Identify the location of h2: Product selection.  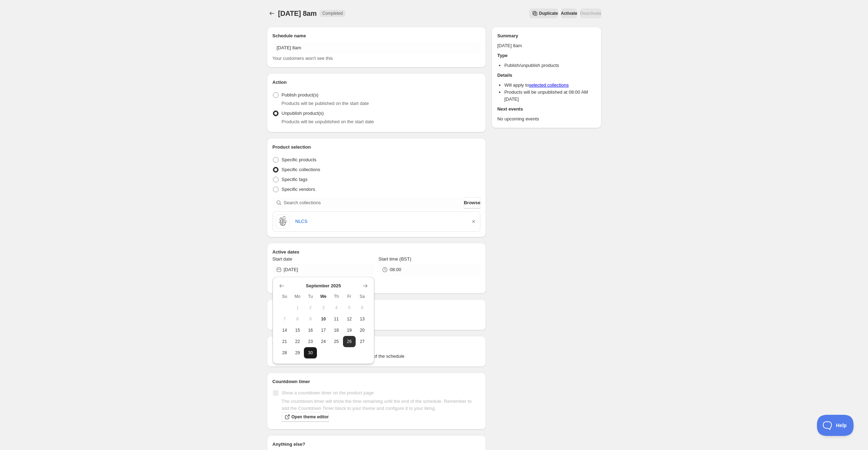
(376, 147).